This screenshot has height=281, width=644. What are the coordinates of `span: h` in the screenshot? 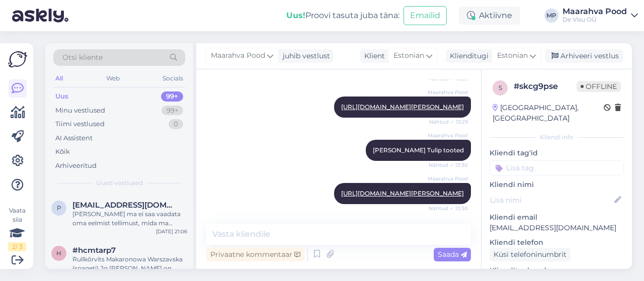 It's located at (59, 253).